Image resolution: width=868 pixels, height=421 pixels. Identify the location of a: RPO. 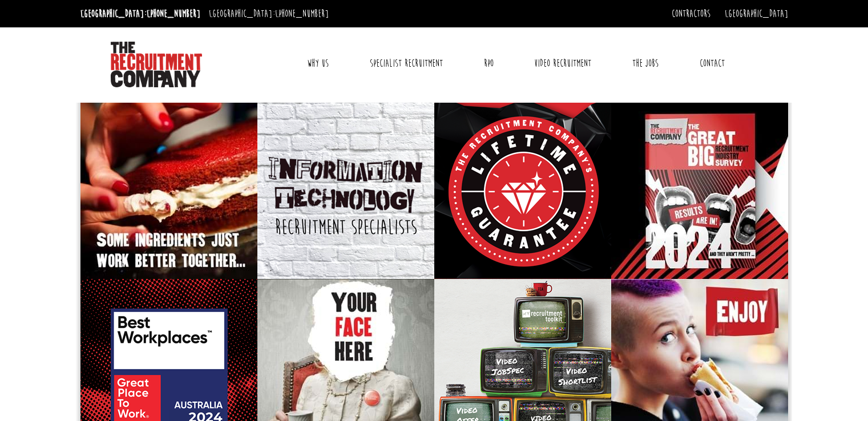
(489, 64).